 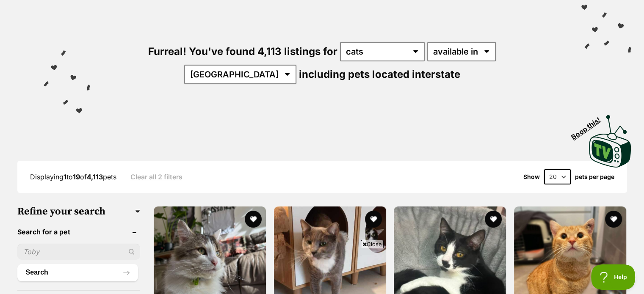 I want to click on span: including pets located interstate, so click(x=379, y=74).